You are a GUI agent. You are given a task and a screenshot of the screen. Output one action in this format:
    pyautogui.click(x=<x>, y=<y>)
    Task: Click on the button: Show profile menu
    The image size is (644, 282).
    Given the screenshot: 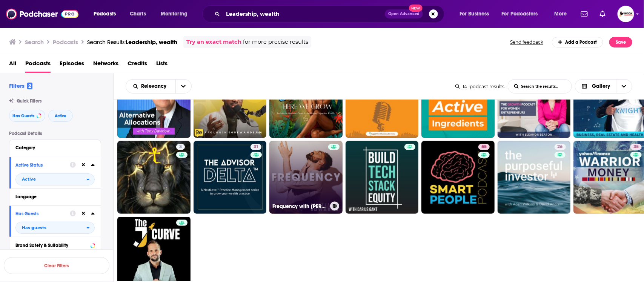 What is the action you would take?
    pyautogui.click(x=626, y=14)
    